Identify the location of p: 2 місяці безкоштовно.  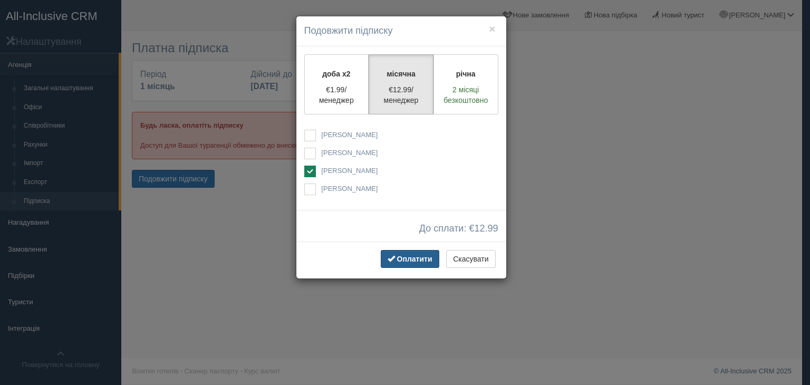
(465, 95).